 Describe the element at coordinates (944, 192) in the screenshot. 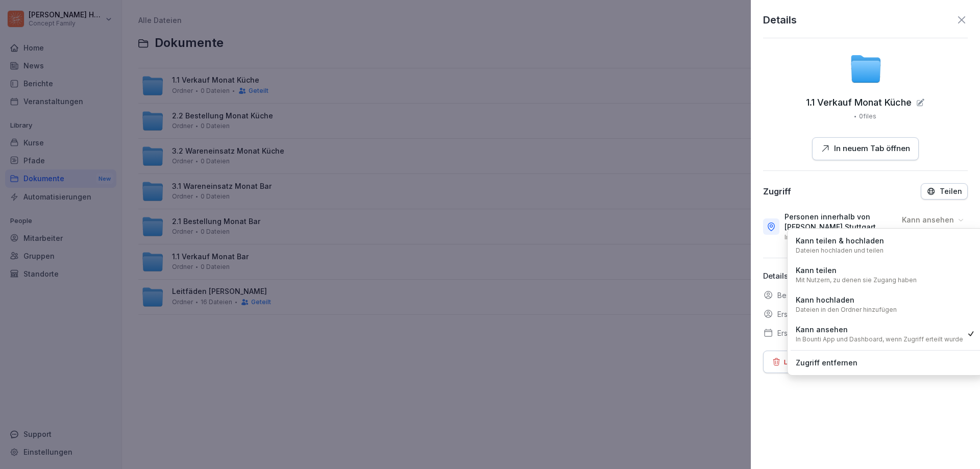

I see `button: Teilen` at that location.